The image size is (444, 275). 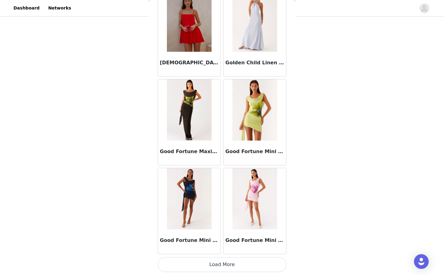 I want to click on a: Networks, so click(x=59, y=8).